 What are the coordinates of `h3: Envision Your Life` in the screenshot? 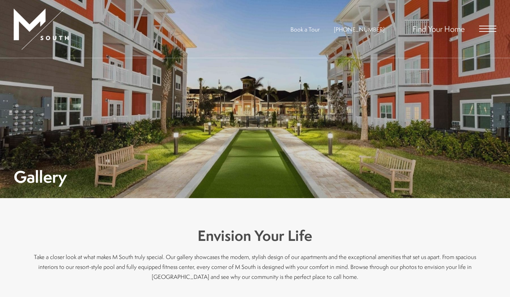 It's located at (255, 236).